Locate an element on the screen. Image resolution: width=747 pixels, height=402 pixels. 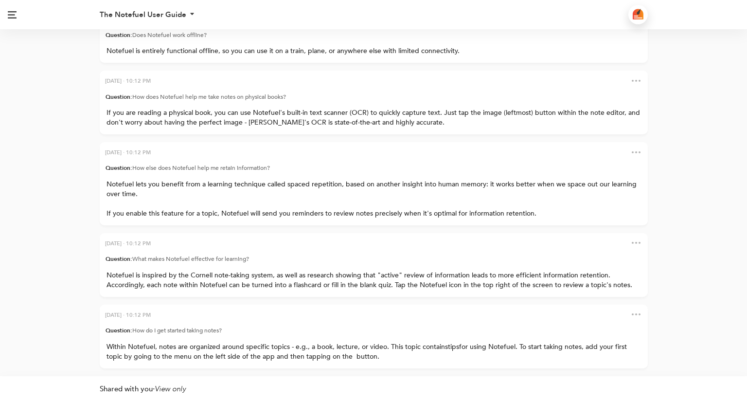
span: View only is located at coordinates (170, 388).